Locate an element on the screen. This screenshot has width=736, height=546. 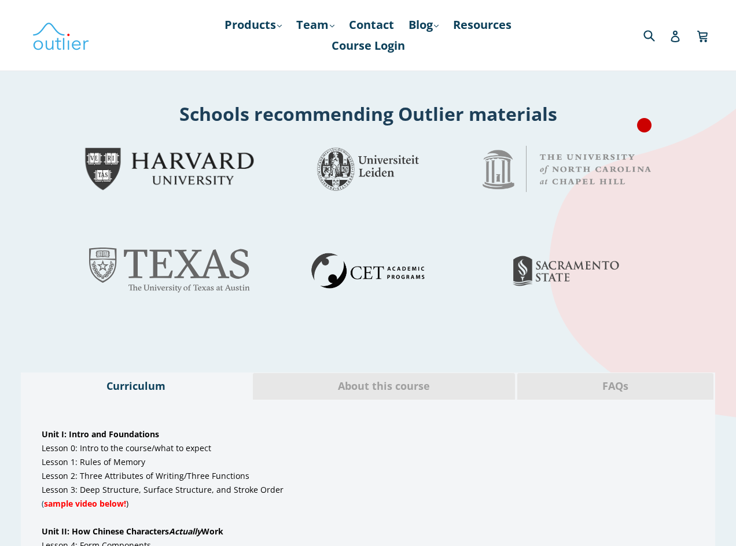
span: Lesson 3: Deep Structure is located at coordinates (90, 490).